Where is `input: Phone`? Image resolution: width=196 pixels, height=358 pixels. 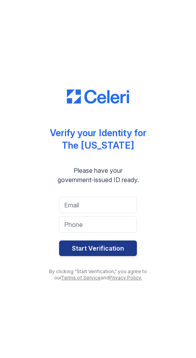
input: Phone is located at coordinates (98, 224).